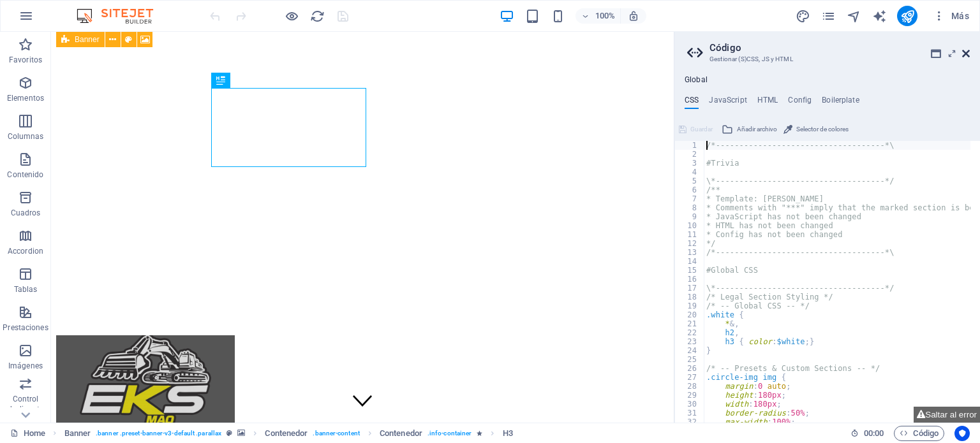 This screenshot has width=980, height=443. Describe the element at coordinates (25, 98) in the screenshot. I see `p: Elementos` at that location.